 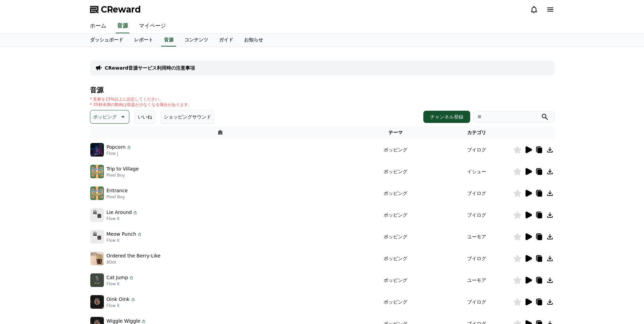 What do you see at coordinates (105, 117) in the screenshot?
I see `p: ポッピング` at bounding box center [105, 117].